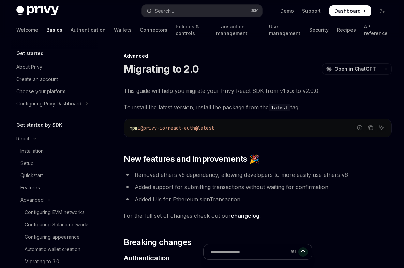  Describe the element at coordinates (258, 199) in the screenshot. I see `li: Added UIs for Ethereum signTransaction` at that location.